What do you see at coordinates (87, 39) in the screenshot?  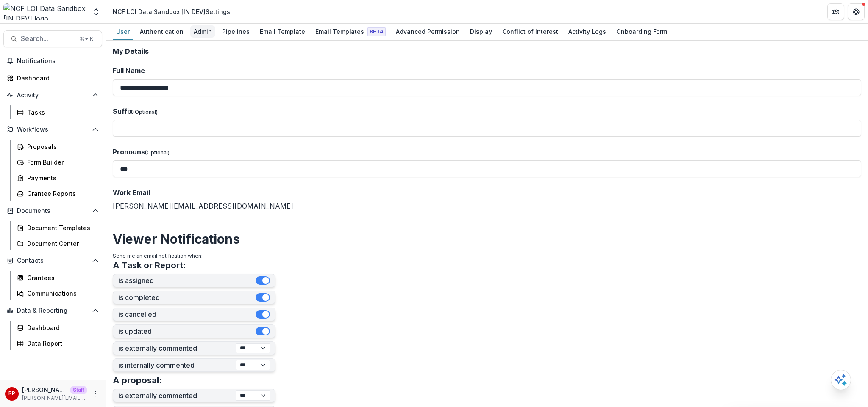 I see `div: ⌘ + K` at bounding box center [87, 39].